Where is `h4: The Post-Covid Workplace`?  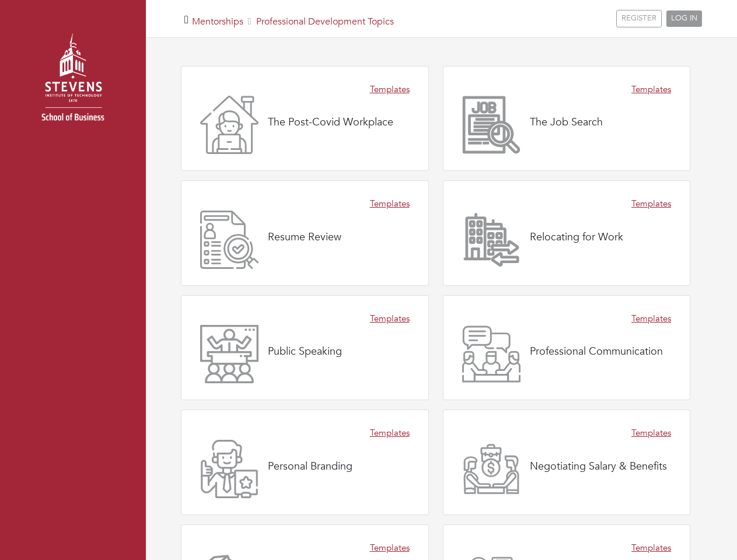 h4: The Post-Covid Workplace is located at coordinates (331, 122).